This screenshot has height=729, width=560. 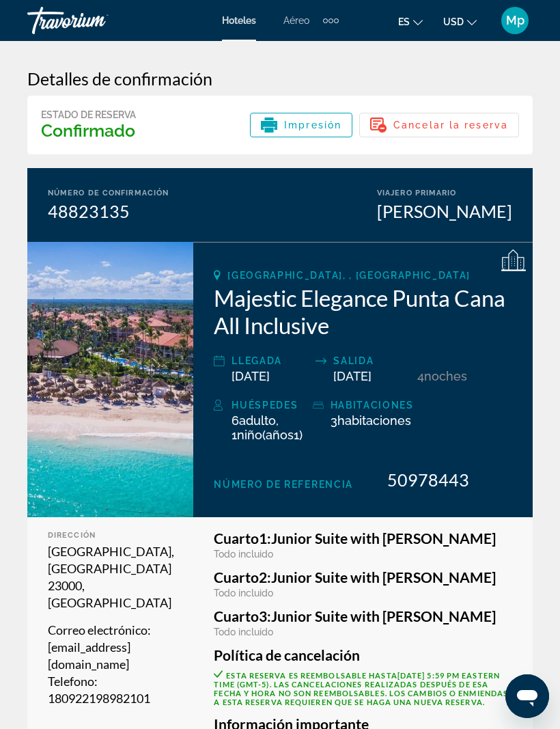 What do you see at coordinates (411, 21) in the screenshot?
I see `button: Change language` at bounding box center [411, 21].